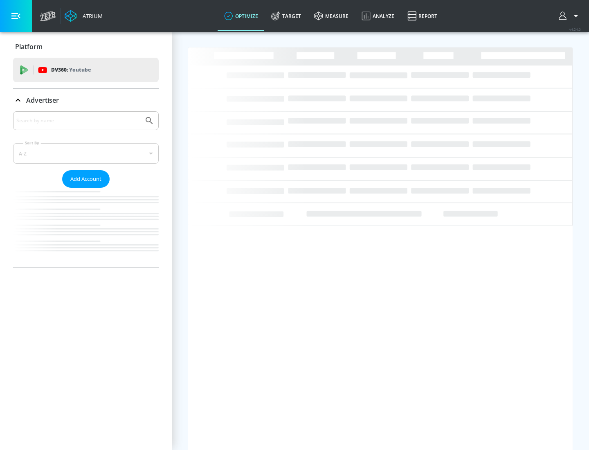  Describe the element at coordinates (86, 227) in the screenshot. I see `nav: list of Advertiser` at that location.